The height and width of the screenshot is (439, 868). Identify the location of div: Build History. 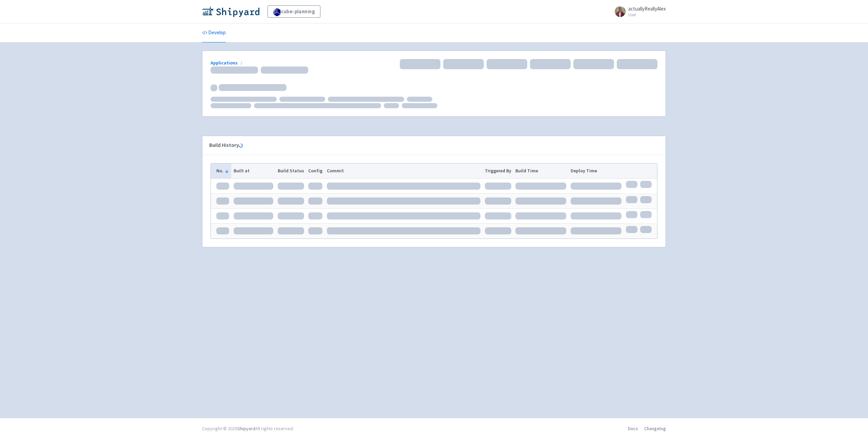
(428, 145).